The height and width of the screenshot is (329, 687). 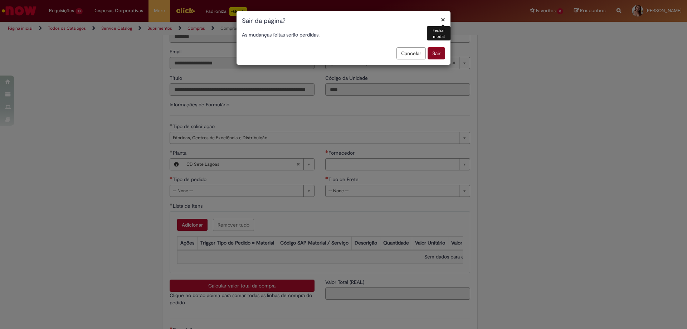 I want to click on p: As mudanças feitas serão perdidas., so click(x=343, y=35).